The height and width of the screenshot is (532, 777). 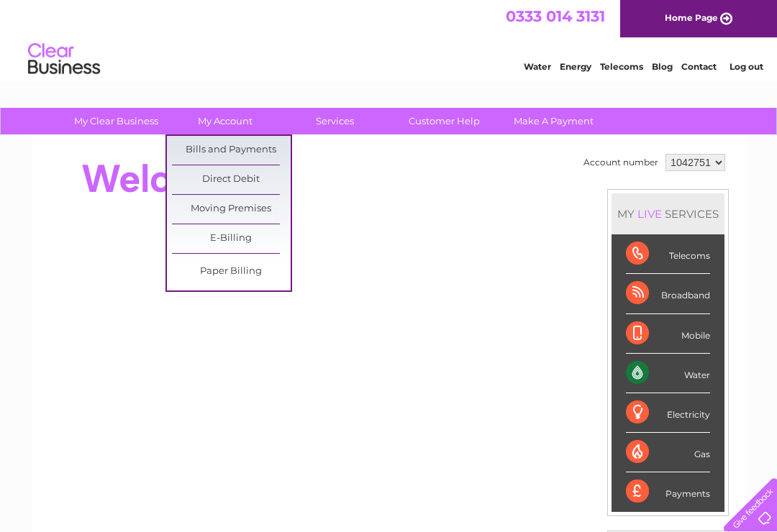 I want to click on a: Log out, so click(x=746, y=66).